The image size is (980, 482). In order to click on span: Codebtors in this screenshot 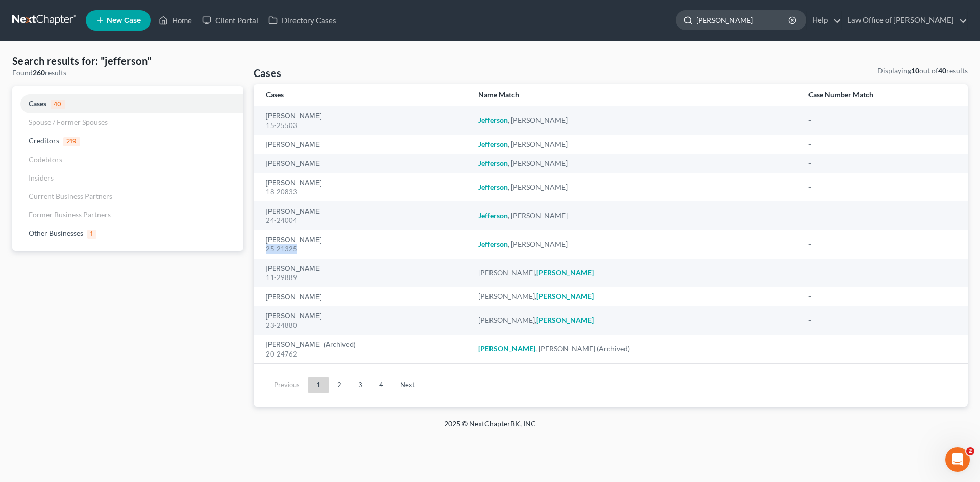, I will do `click(46, 159)`.